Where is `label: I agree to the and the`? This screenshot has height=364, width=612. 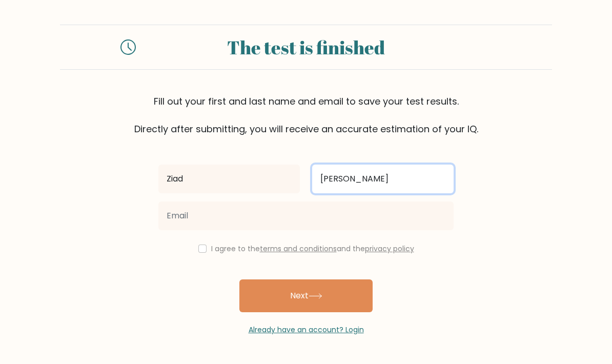
label: I agree to the and the is located at coordinates (313, 248).